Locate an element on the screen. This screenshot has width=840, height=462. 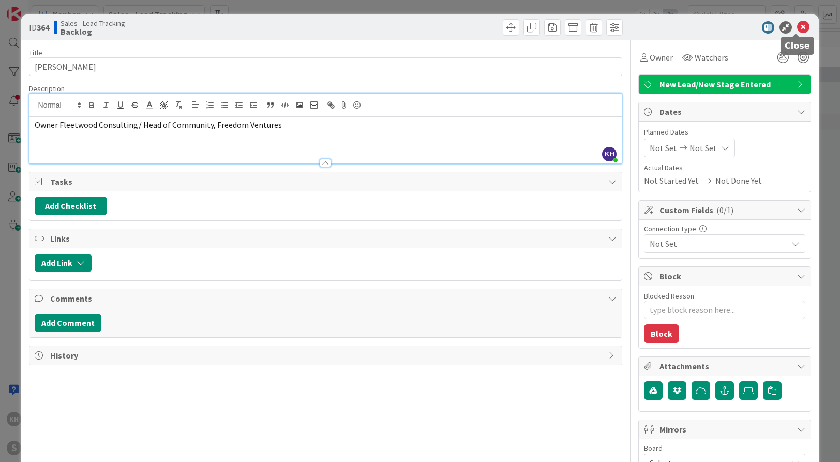
span: Not Done Yet is located at coordinates (739, 181).